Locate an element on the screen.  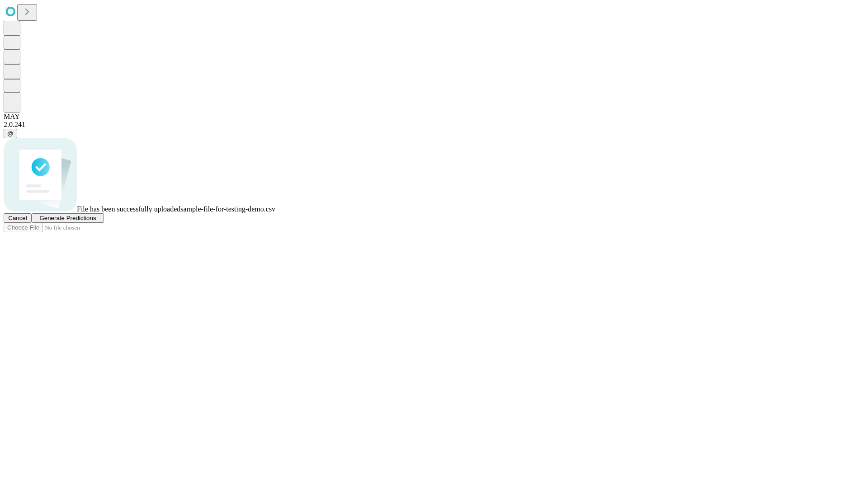
div: 2.0.241 is located at coordinates (434, 125).